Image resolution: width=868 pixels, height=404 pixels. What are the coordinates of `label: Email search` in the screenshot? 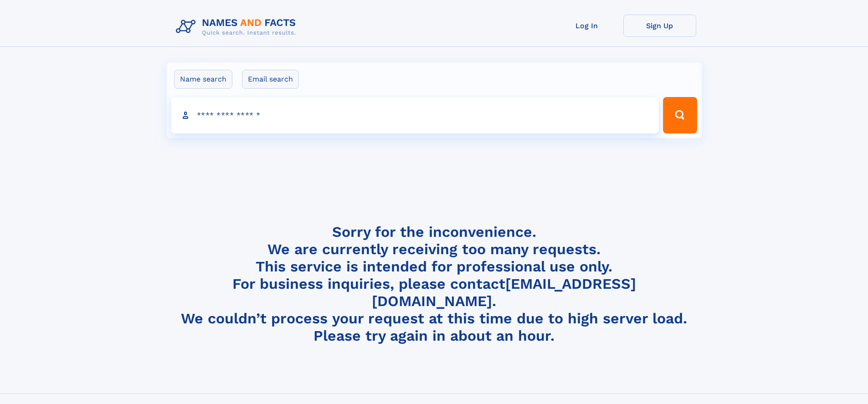 It's located at (270, 79).